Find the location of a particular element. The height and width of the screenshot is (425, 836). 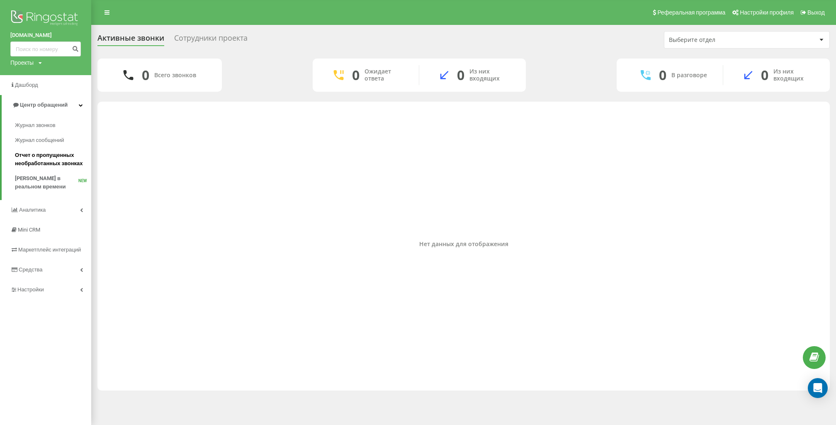

span: Журнал сообщений is located at coordinates (39, 140).